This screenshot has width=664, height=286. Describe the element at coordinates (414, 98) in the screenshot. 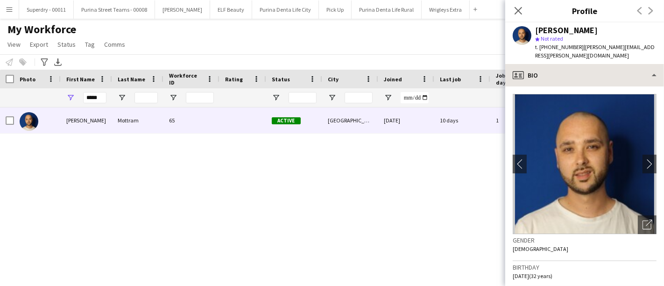

I see `input: Joined Filter Input` at that location.